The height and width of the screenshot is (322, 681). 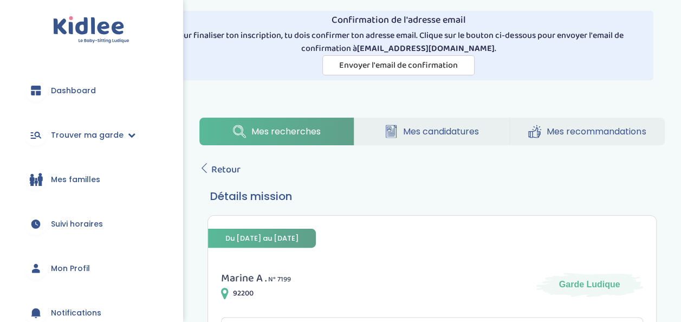 What do you see at coordinates (70, 268) in the screenshot?
I see `span: Mon Profil` at bounding box center [70, 268].